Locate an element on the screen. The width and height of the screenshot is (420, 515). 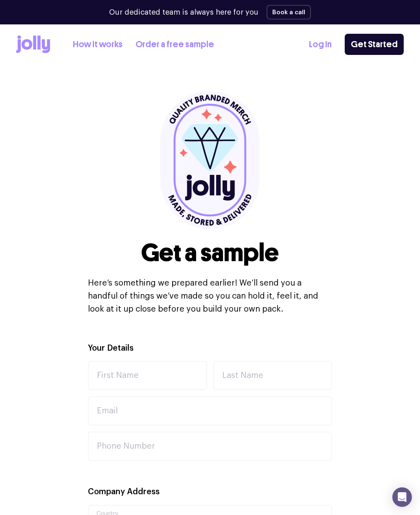
button: Book a call is located at coordinates (288, 13).